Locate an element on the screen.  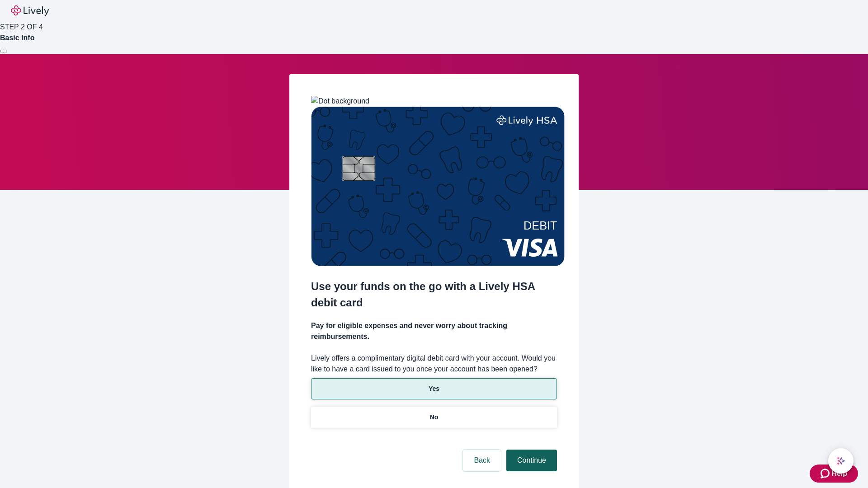
p: No is located at coordinates (434, 417).